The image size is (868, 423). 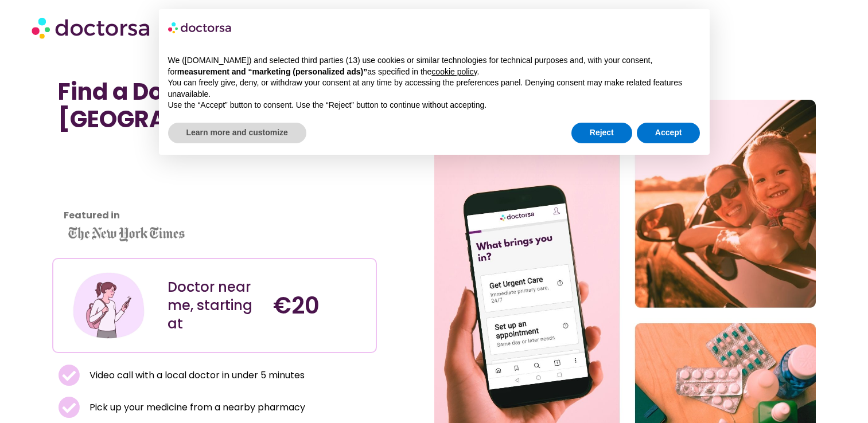 What do you see at coordinates (435, 88) in the screenshot?
I see `p: You can freely give, deny, or withdraw your consent at any time by accessing the preferences pane...` at bounding box center [435, 88].